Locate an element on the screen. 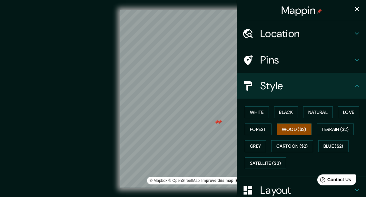 This screenshot has width=366, height=197. h4: Mappin is located at coordinates (301, 10).